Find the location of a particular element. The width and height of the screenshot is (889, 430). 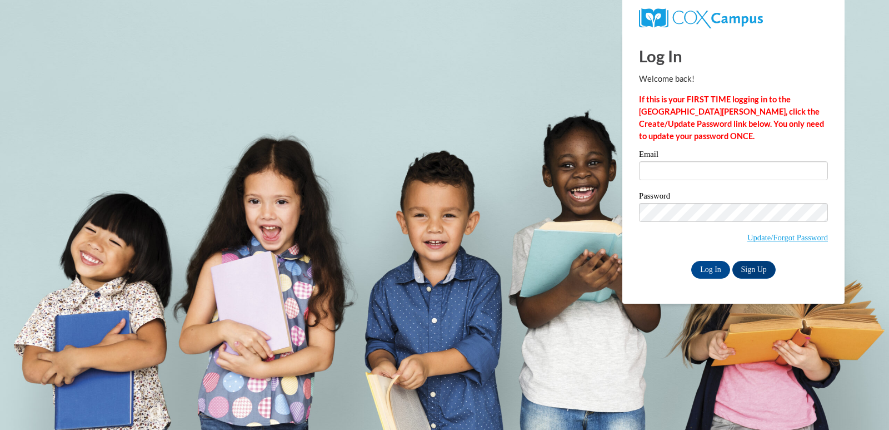

label: Password is located at coordinates (734, 197).